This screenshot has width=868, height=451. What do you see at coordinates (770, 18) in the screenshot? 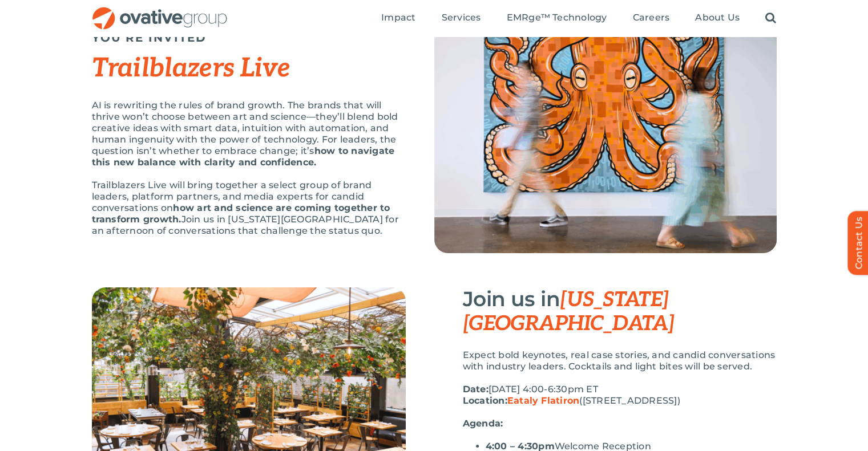
I see `a: Search` at bounding box center [770, 18].